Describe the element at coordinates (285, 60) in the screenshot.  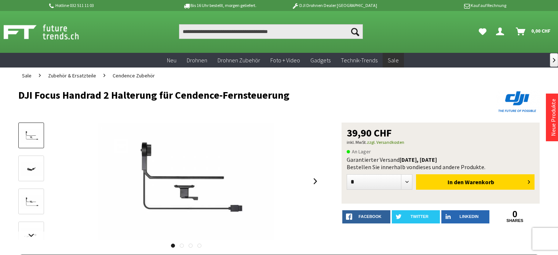
I see `a: Foto + Video` at that location.